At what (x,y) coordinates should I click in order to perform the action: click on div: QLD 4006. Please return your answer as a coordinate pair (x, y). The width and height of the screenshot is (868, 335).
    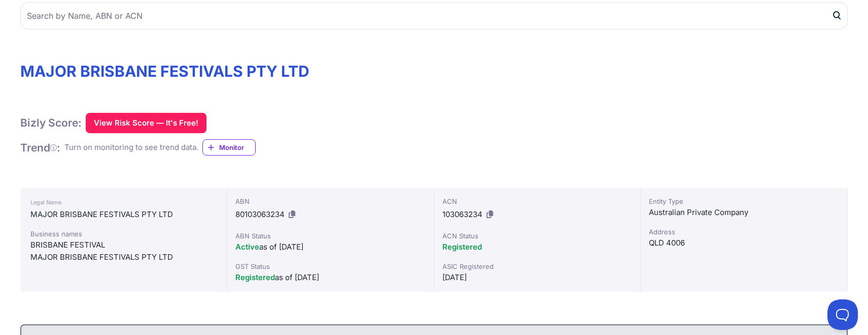
    Looking at the image, I should click on (744, 243).